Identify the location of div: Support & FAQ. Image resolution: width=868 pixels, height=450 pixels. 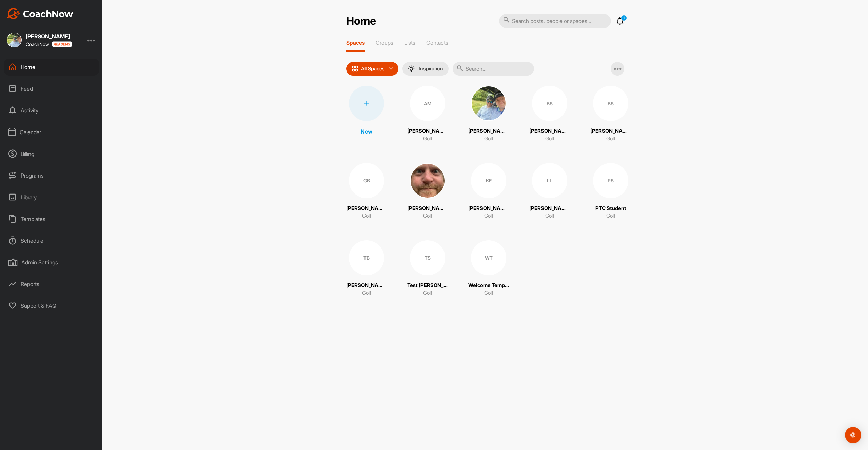
(52, 306).